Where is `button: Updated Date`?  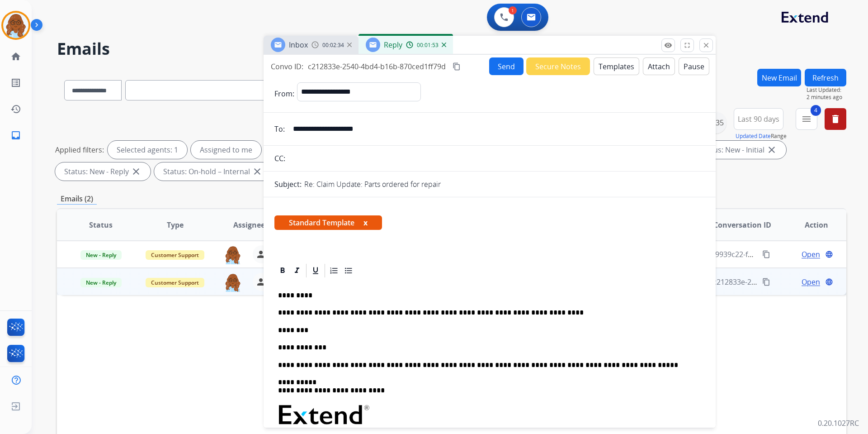
button: Updated Date is located at coordinates (754, 136).